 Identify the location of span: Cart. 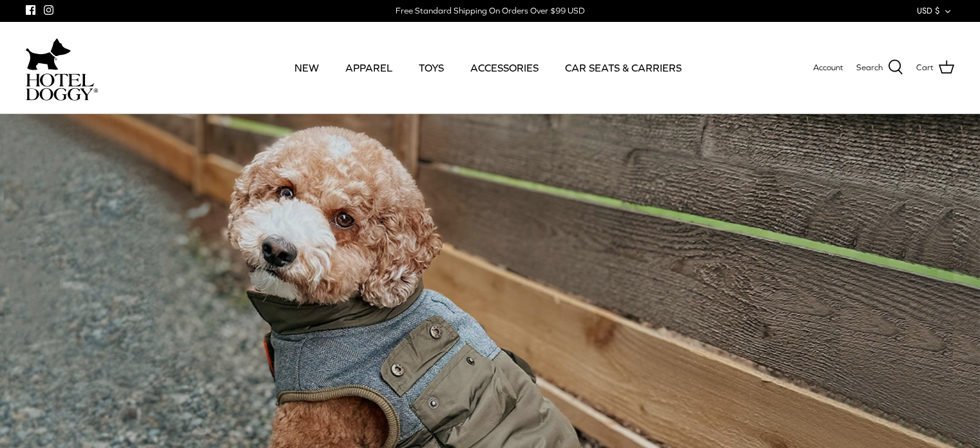
(925, 67).